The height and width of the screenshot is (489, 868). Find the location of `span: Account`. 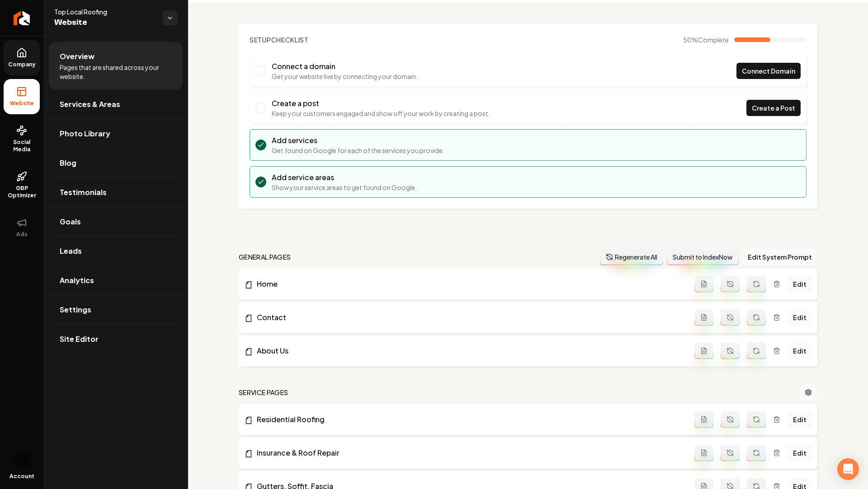

span: Account is located at coordinates (21, 476).